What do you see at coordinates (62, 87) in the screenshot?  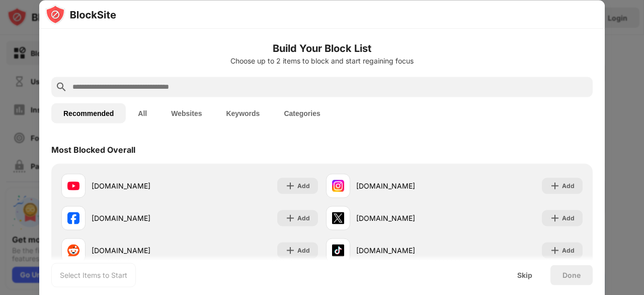 I see `img: search.svg` at bounding box center [62, 87].